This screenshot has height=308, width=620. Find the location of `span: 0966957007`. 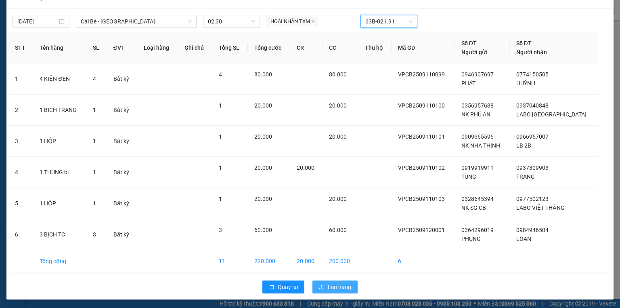

span: 0966957007 is located at coordinates (533, 137).